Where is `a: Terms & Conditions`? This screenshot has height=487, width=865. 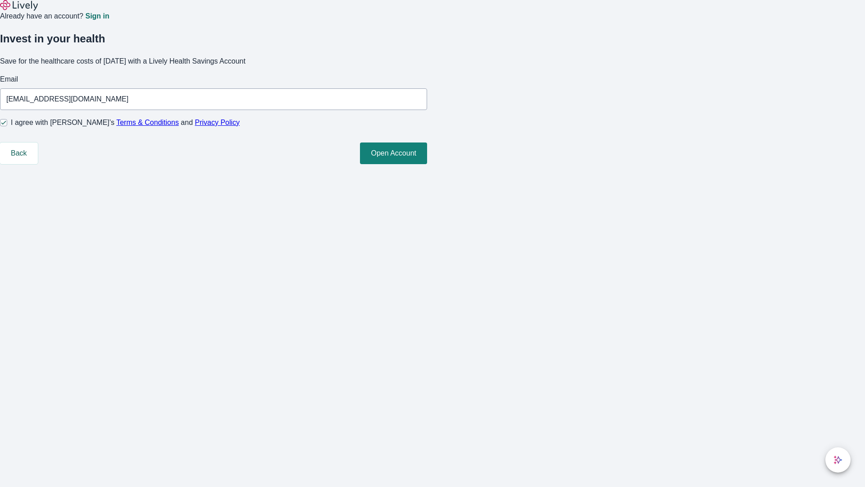
a: Terms & Conditions is located at coordinates (147, 122).